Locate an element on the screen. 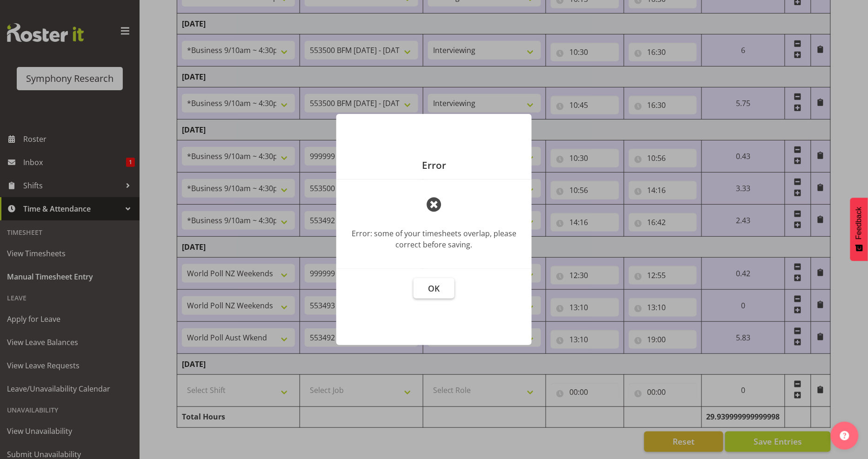  span: Feedback is located at coordinates (859, 223).